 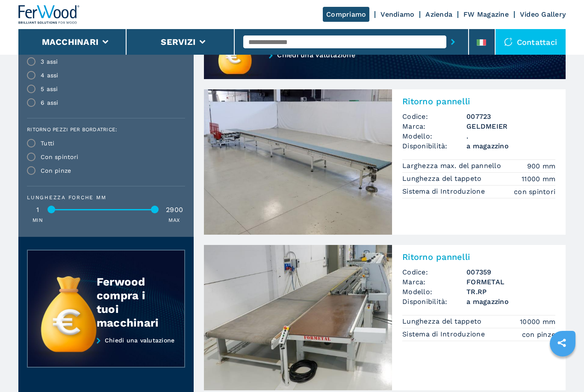 I want to click on a: Vendiamo, so click(x=397, y=14).